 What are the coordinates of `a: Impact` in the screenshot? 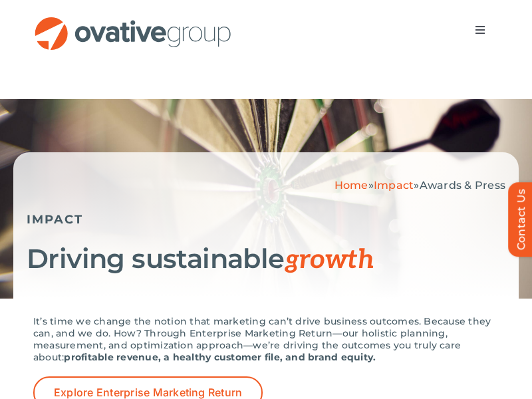 It's located at (394, 185).